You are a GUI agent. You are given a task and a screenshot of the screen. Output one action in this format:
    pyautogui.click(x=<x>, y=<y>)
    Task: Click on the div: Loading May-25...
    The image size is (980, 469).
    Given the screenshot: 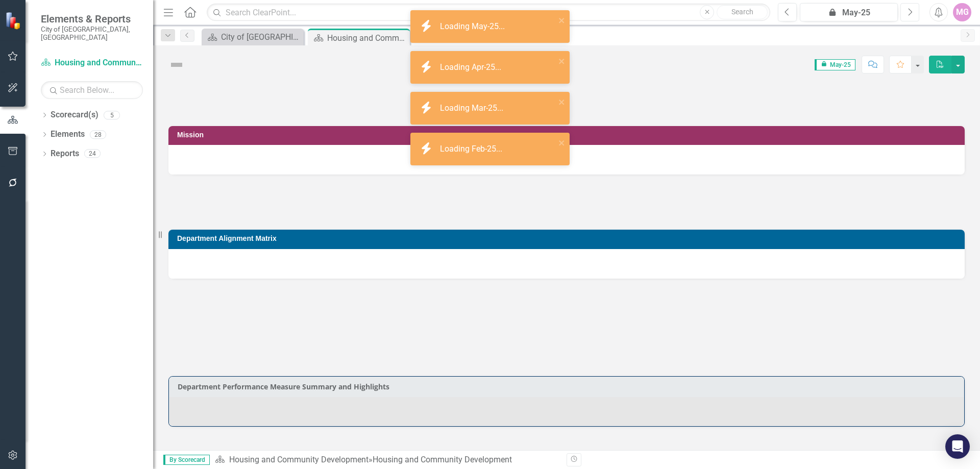 What is the action you would take?
    pyautogui.click(x=474, y=26)
    